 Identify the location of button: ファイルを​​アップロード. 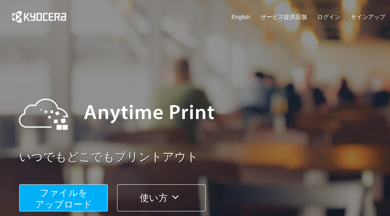
(64, 198).